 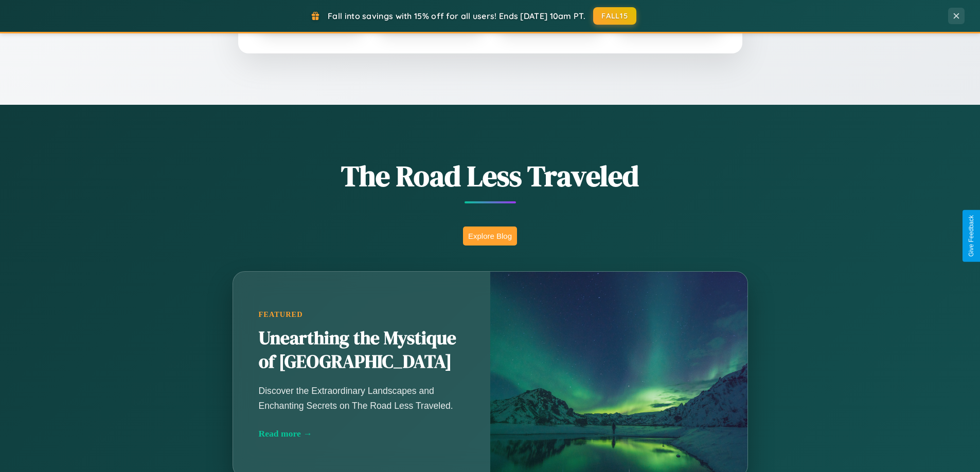 What do you see at coordinates (490, 236) in the screenshot?
I see `button: Explore Blog` at bounding box center [490, 236].